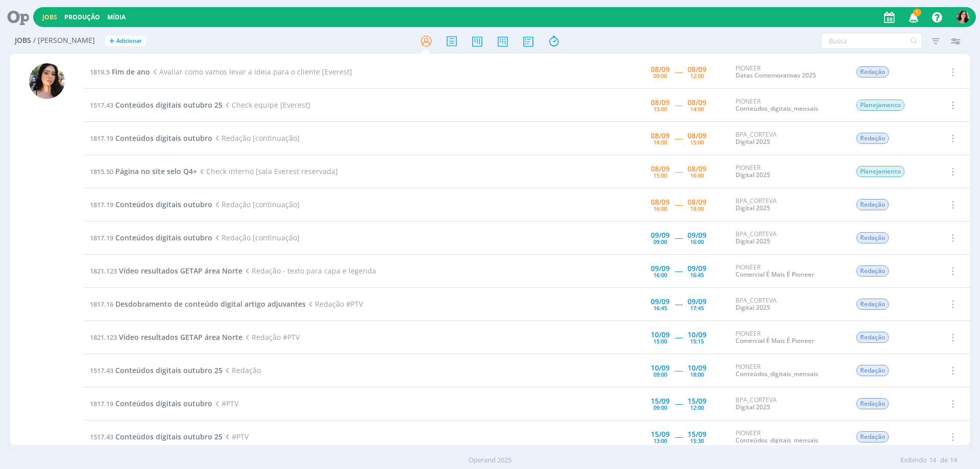  I want to click on div: 10/09, so click(660, 335).